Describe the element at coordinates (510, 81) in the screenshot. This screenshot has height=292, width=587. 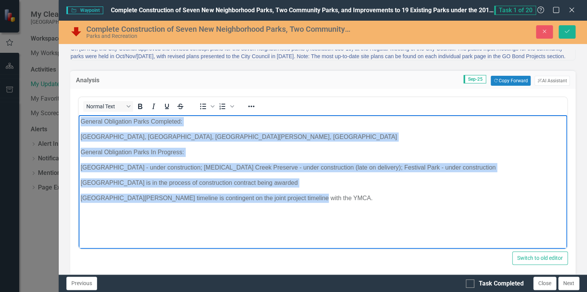
I see `button: Copy Forward` at that location.